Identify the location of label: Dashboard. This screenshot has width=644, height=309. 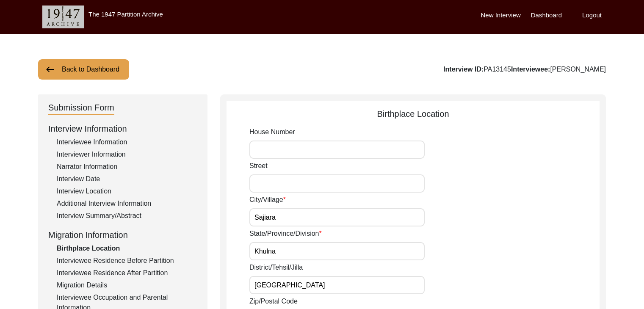
(547, 15).